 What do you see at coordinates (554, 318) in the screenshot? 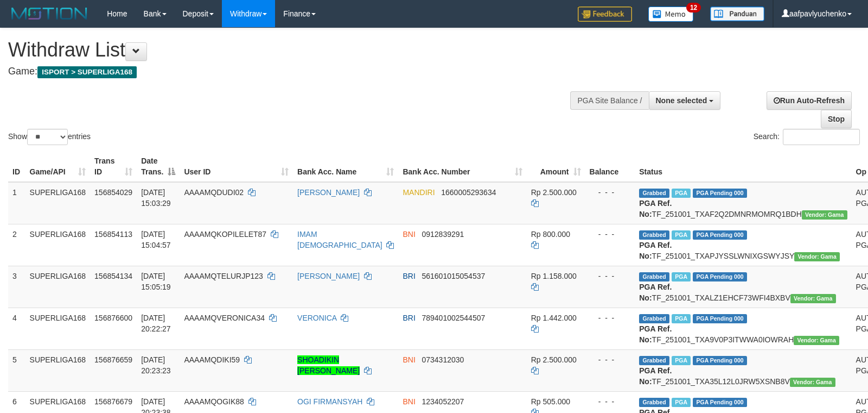
I see `span: Rp 1.442.000` at bounding box center [554, 318].